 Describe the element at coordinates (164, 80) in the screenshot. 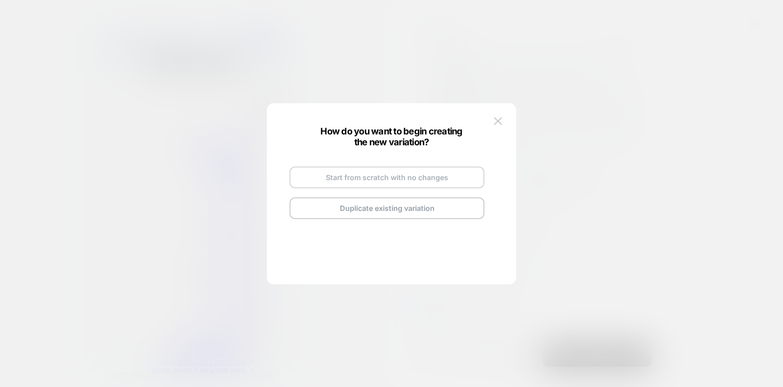

I see `span: סגור תפריט` at that location.